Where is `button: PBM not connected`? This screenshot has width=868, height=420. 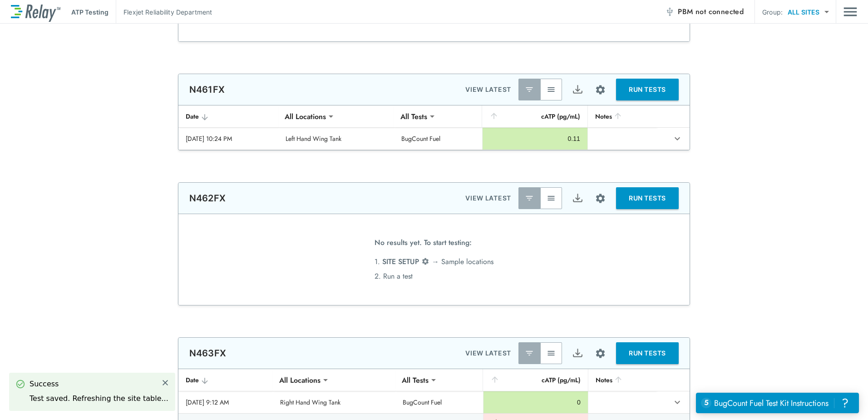
button: PBM not connected is located at coordinates (704, 12).